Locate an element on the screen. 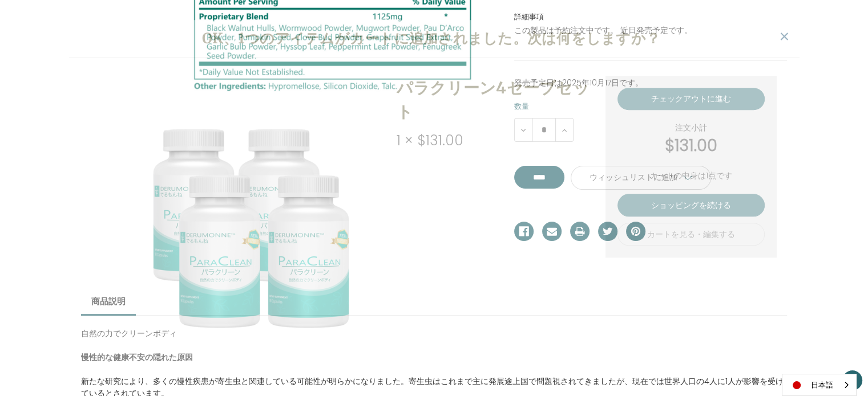  strong: $131.00 is located at coordinates (691, 146).